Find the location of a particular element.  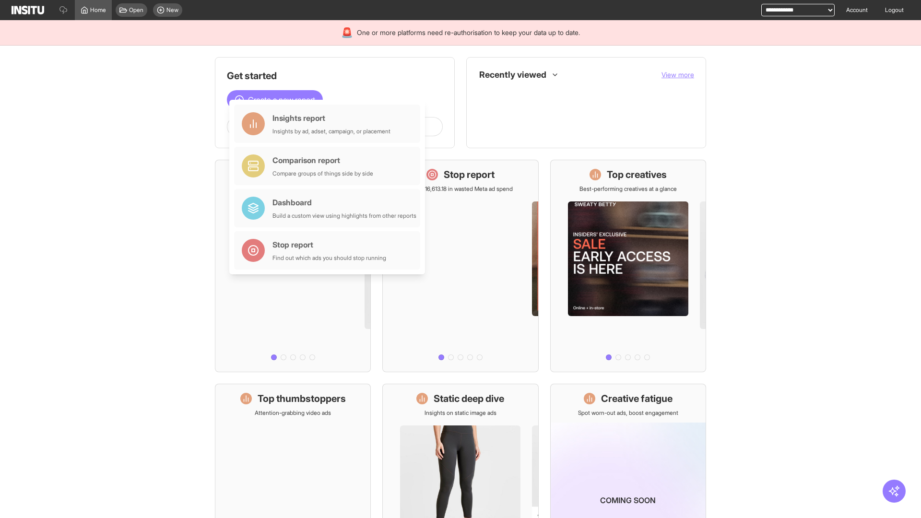

span: Open is located at coordinates (136, 10).